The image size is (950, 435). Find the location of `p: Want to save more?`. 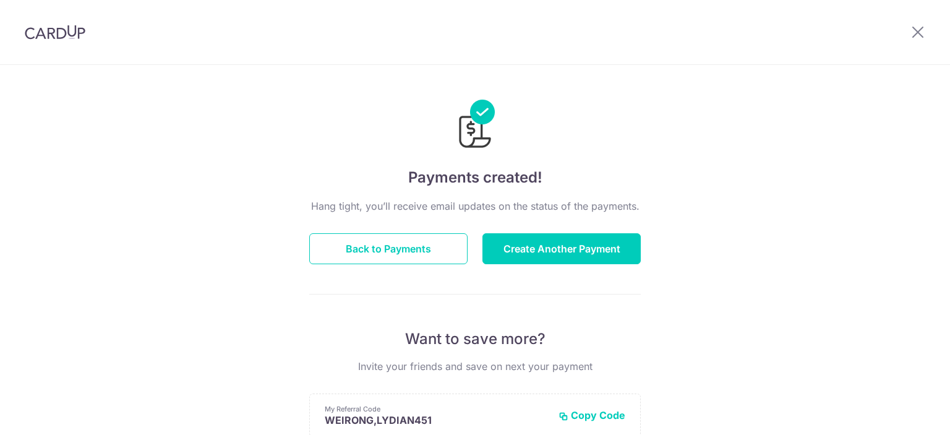

p: Want to save more? is located at coordinates (475, 339).